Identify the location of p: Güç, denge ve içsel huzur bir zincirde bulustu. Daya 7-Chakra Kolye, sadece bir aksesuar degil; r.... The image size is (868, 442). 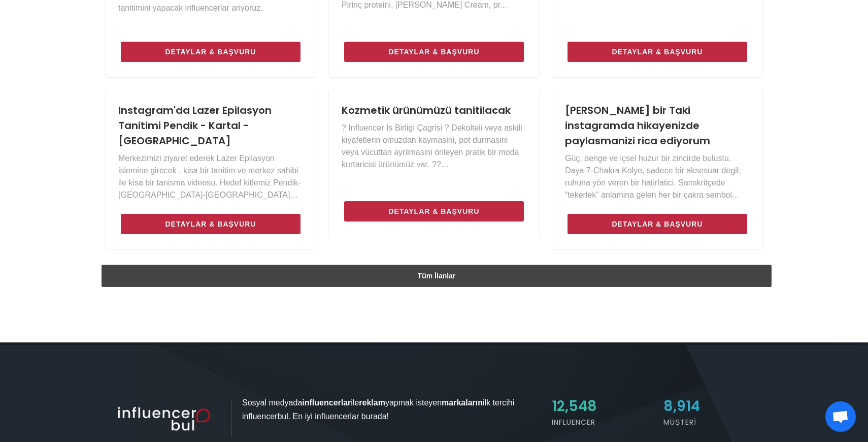
(658, 176).